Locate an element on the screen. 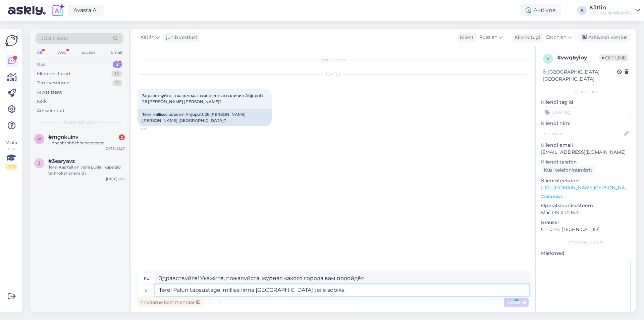 Image resolution: width=644 pixels, height=320 pixels. div: Klient is located at coordinates (465, 37).